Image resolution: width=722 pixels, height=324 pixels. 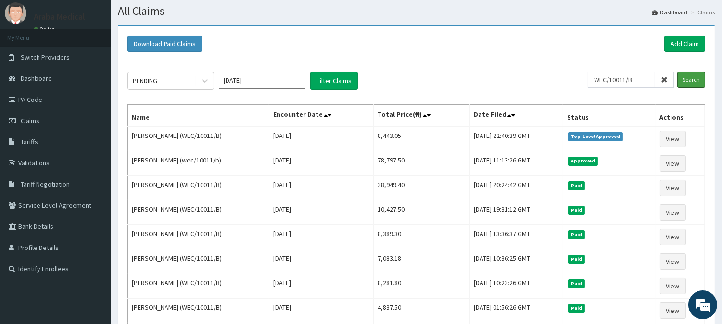 I want to click on a: Online, so click(x=45, y=29).